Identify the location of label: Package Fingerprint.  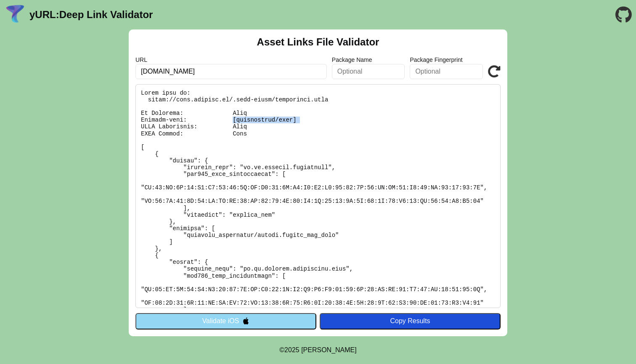
(446, 60).